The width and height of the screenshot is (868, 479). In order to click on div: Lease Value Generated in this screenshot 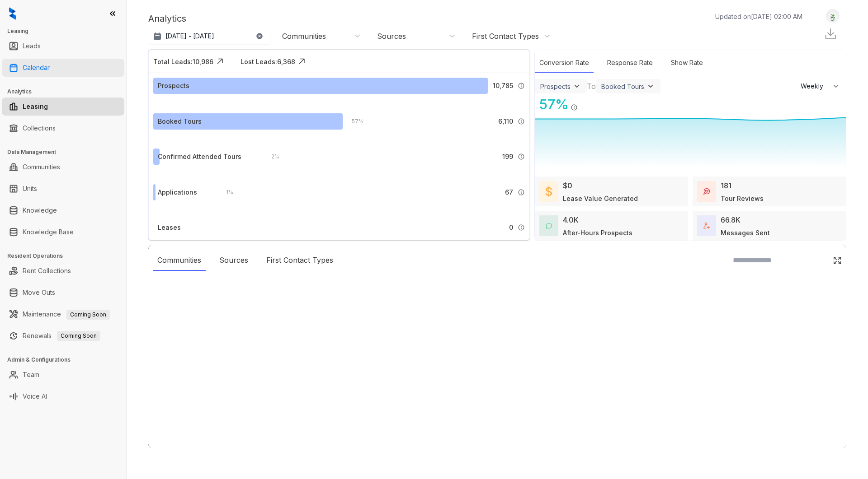, I will do `click(600, 198)`.